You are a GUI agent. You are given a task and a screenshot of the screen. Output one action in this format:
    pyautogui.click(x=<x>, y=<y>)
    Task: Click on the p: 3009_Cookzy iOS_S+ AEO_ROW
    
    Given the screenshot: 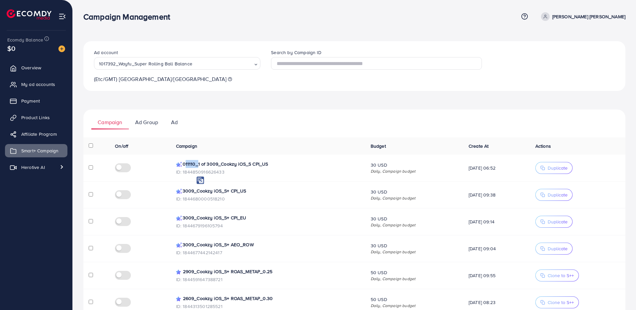 What is the action you would take?
    pyautogui.click(x=268, y=245)
    